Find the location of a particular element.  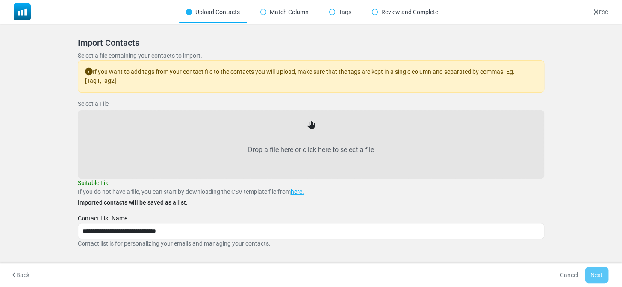

div: If you want to add tags from your contact file to the contacts you will upload, make sure that th... is located at coordinates (311, 76).